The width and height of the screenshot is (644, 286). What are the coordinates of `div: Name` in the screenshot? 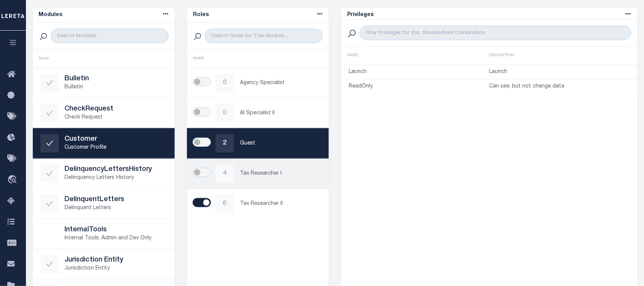 It's located at (104, 59).